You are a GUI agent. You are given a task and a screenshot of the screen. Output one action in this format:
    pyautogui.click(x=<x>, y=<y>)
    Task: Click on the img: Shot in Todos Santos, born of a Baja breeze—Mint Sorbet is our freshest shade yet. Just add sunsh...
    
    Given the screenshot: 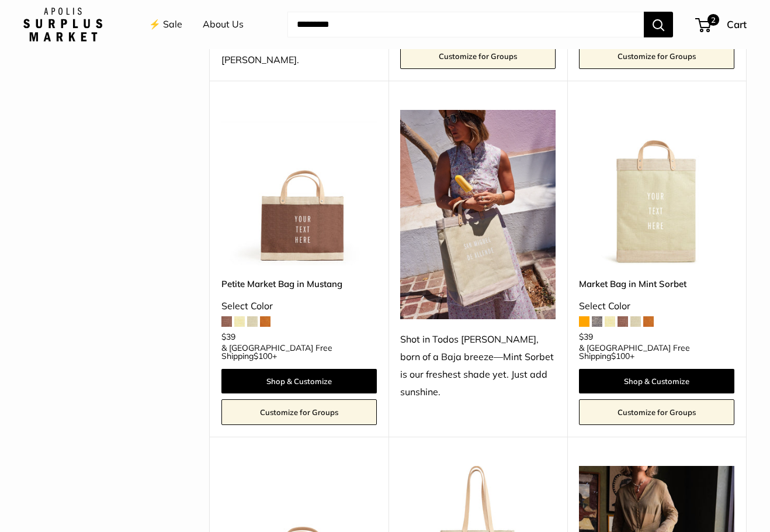 What is the action you would take?
    pyautogui.click(x=478, y=214)
    